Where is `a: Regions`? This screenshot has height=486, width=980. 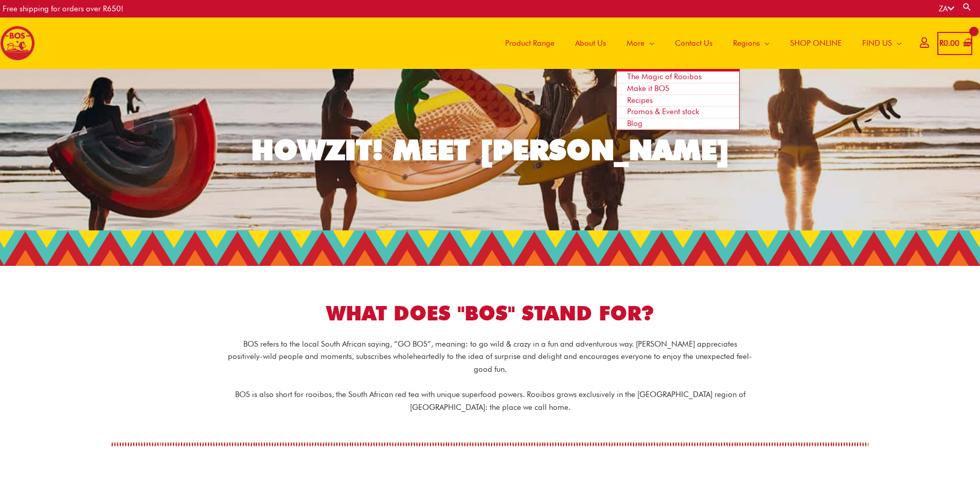 a: Regions is located at coordinates (751, 44).